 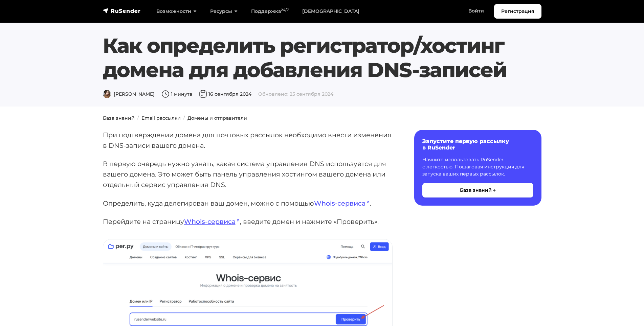 What do you see at coordinates (203, 94) in the screenshot?
I see `img: Дата публикации` at bounding box center [203, 94].